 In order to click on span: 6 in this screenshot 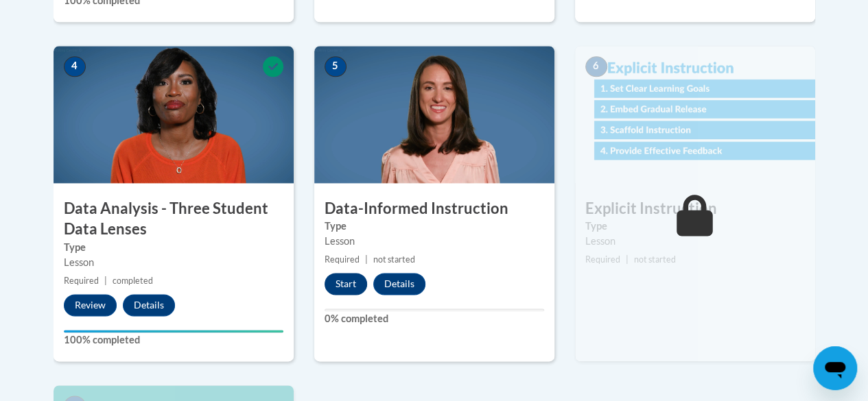, I will do `click(597, 66)`.